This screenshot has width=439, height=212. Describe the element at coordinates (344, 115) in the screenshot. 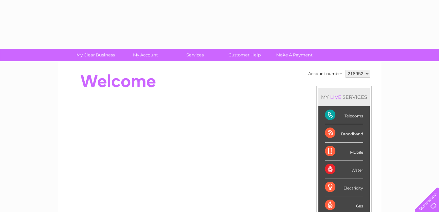

I see `div: Telecoms` at that location.